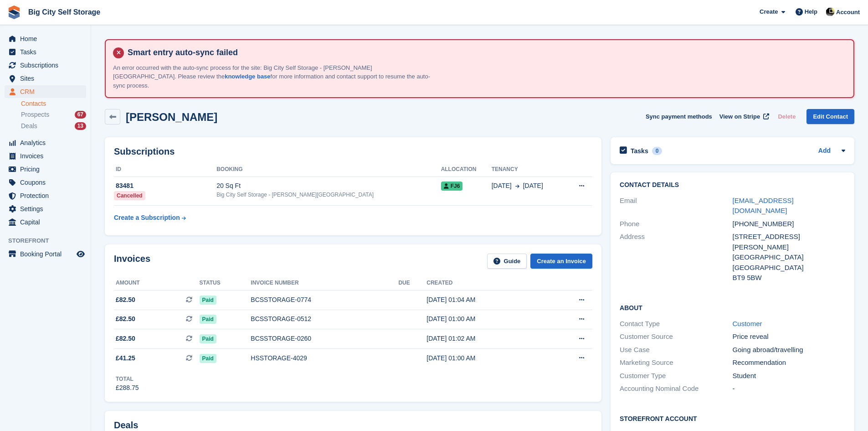 The image size is (868, 431). Describe the element at coordinates (789, 362) in the screenshot. I see `div: Recommendation` at that location.